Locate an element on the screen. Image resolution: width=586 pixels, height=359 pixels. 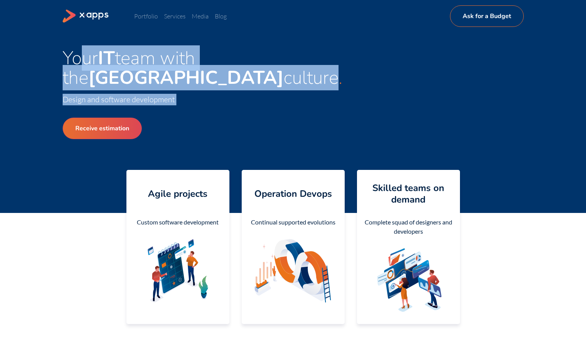
div: Custom software development is located at coordinates (178, 222).